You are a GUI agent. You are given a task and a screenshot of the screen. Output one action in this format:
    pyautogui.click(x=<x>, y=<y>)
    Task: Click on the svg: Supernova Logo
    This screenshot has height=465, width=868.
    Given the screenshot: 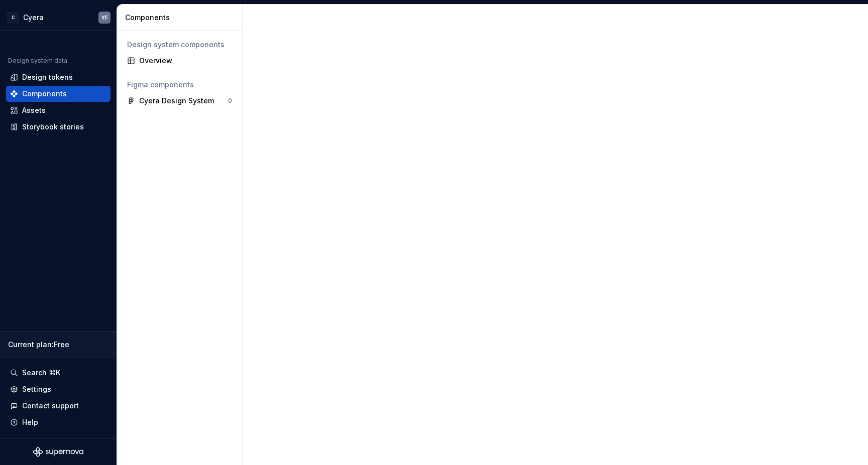 What is the action you would take?
    pyautogui.click(x=58, y=452)
    